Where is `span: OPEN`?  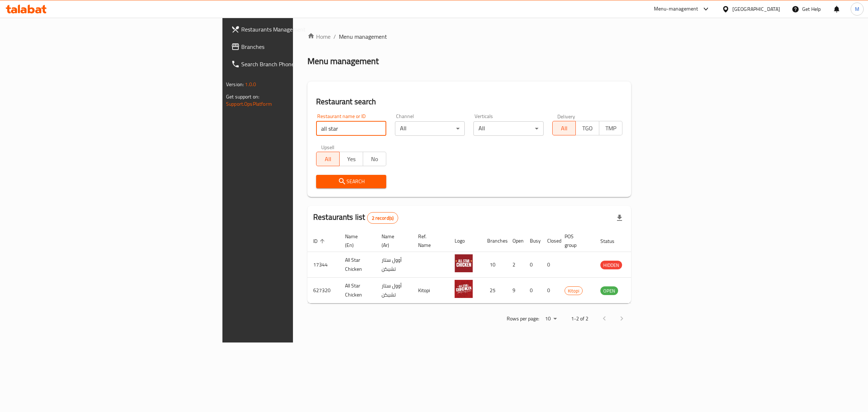
span: OPEN is located at coordinates (609, 291).